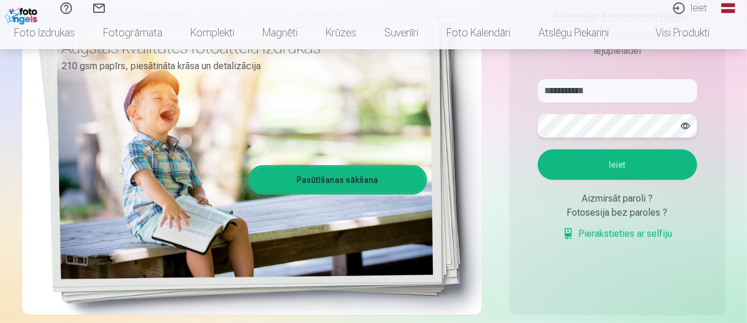 This screenshot has width=747, height=323. What do you see at coordinates (240, 66) in the screenshot?
I see `p: 210 gsm papīrs, piesātināta krāsa un detalizācija` at bounding box center [240, 66].